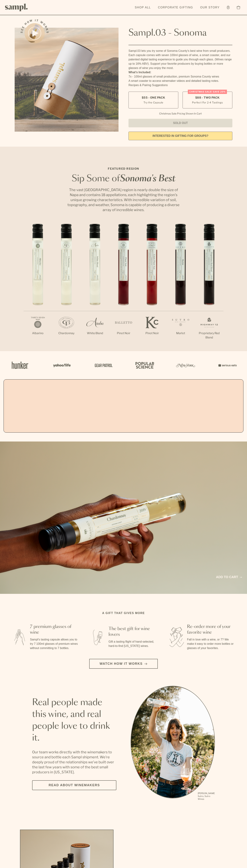  Describe the element at coordinates (143, 7) in the screenshot. I see `a: Shop All` at that location.